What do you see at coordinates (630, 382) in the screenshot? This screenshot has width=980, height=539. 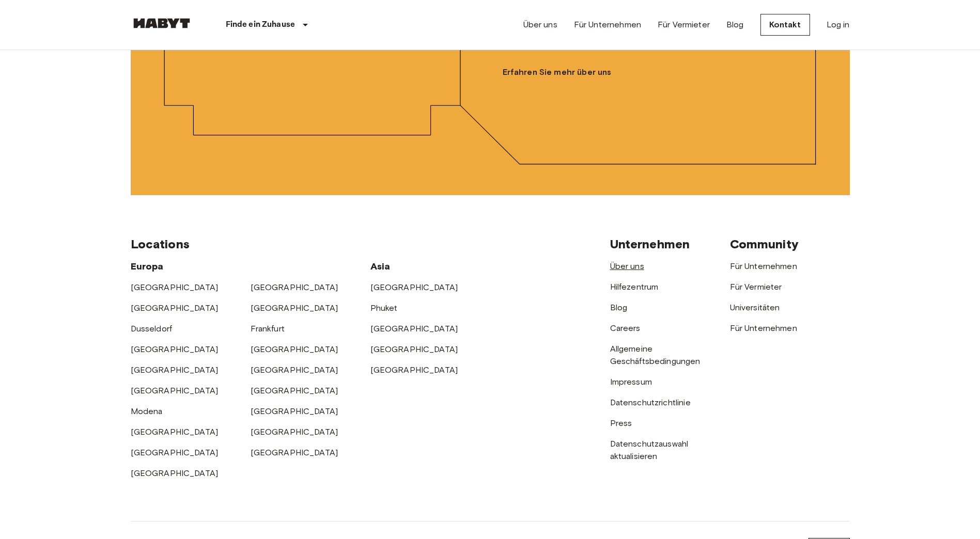 I see `a: Impressum` at bounding box center [630, 382].